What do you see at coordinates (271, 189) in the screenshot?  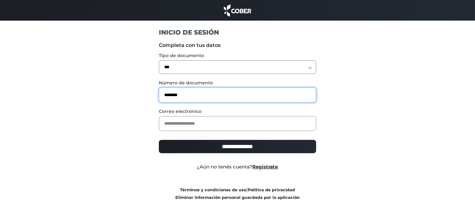 I see `a: Política de privacidad` at bounding box center [271, 189].